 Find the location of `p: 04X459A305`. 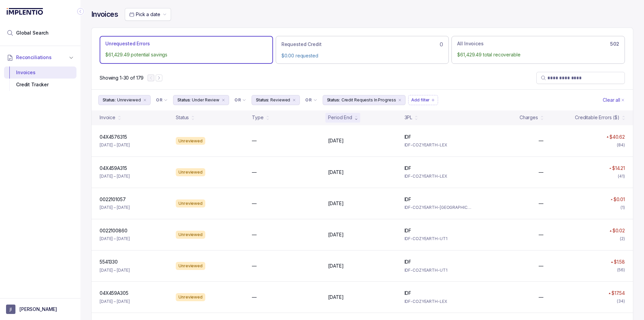

p: 04X459A305 is located at coordinates (114, 293).